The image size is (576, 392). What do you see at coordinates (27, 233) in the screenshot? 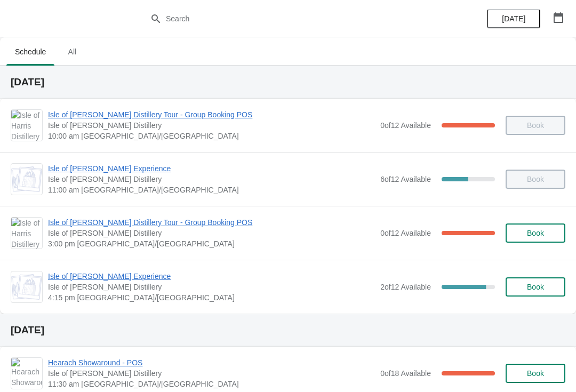
I see `img: Isle of Harris Distillery Tour - Group Booking POS | Isle of Harris Distillery | 3:00 pm Europe/L...` at bounding box center [27, 233].